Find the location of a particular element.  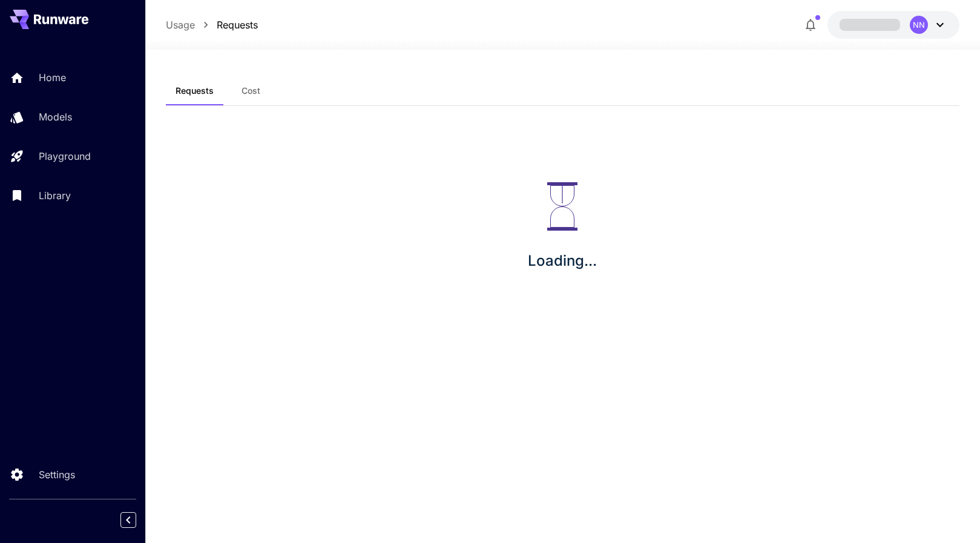

p: Models is located at coordinates (55, 117).